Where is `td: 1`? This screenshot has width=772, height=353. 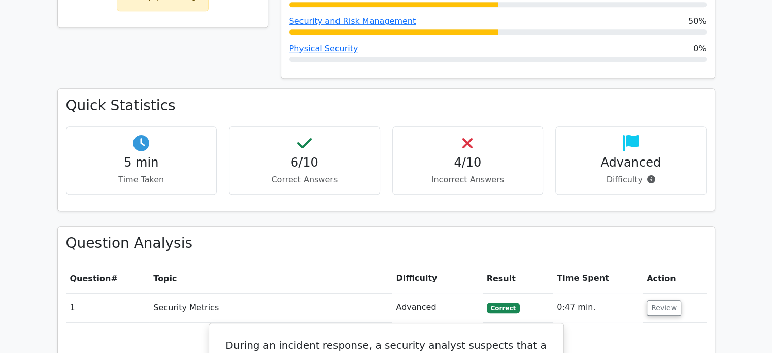
td: 1 is located at coordinates (108, 307).